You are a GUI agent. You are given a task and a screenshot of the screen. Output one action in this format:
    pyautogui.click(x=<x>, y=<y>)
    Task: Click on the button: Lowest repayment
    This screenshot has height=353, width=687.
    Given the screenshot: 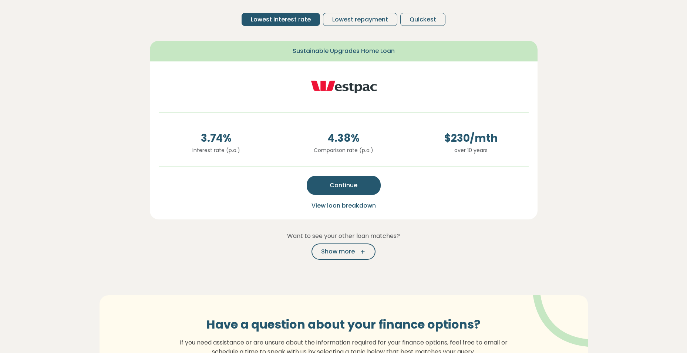 What is the action you would take?
    pyautogui.click(x=360, y=19)
    